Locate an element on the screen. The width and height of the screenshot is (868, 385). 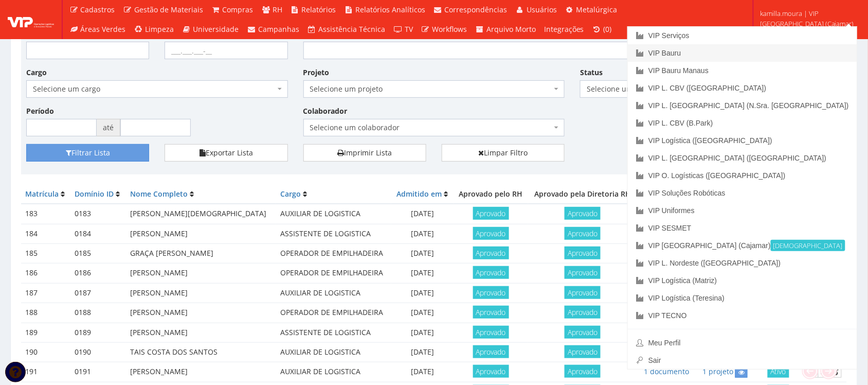
a: VIP Uniformes is located at coordinates (743, 210).